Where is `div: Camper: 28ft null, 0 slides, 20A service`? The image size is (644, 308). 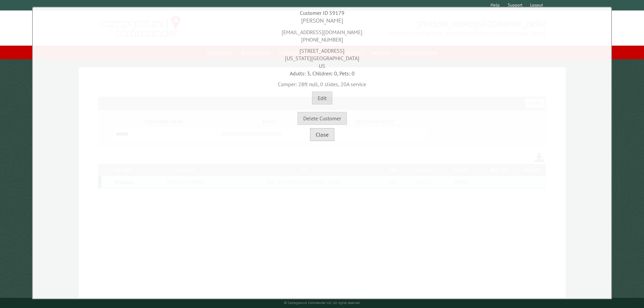 div: Camper: 28ft null, 0 slides, 20A service is located at coordinates (322, 82).